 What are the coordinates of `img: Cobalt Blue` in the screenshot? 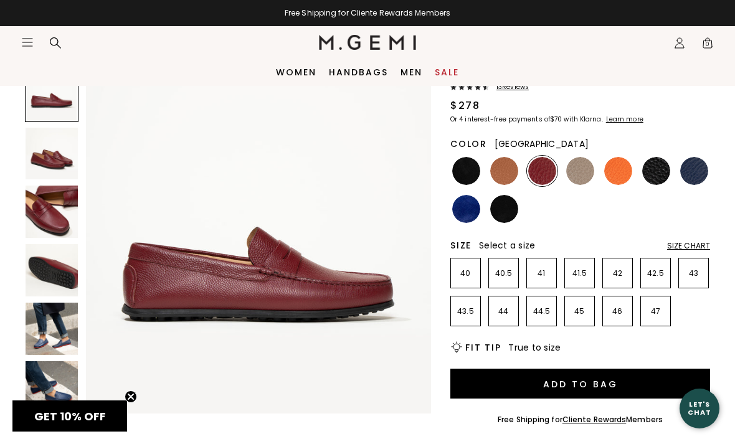 It's located at (466, 209).